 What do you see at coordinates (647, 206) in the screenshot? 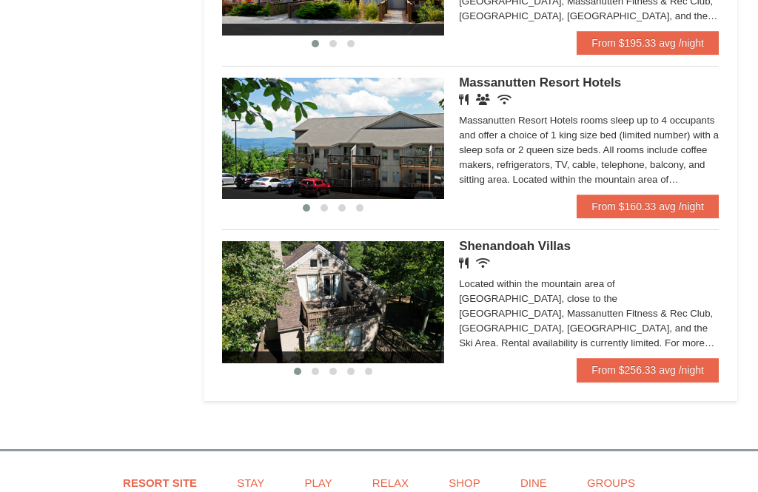
I see `a: From $160.33 avg /night` at bounding box center [647, 206].